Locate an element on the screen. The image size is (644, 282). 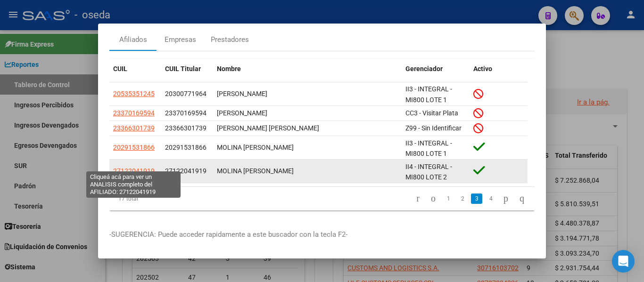
li: page 3 is located at coordinates (477, 199).